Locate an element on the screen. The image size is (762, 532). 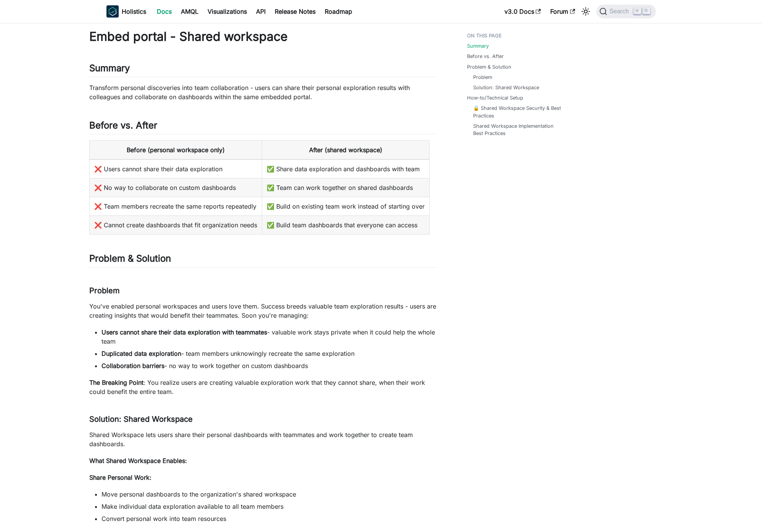
li: Make individual data exploration available to all team members is located at coordinates (269, 506).